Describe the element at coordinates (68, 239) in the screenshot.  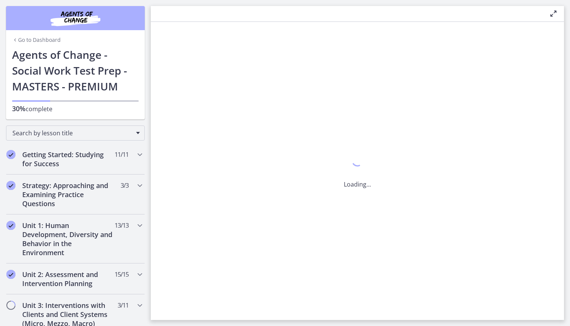
I see `h2: Unit 1: Human Development, Diversity and Behavior in the Environment` at that location.